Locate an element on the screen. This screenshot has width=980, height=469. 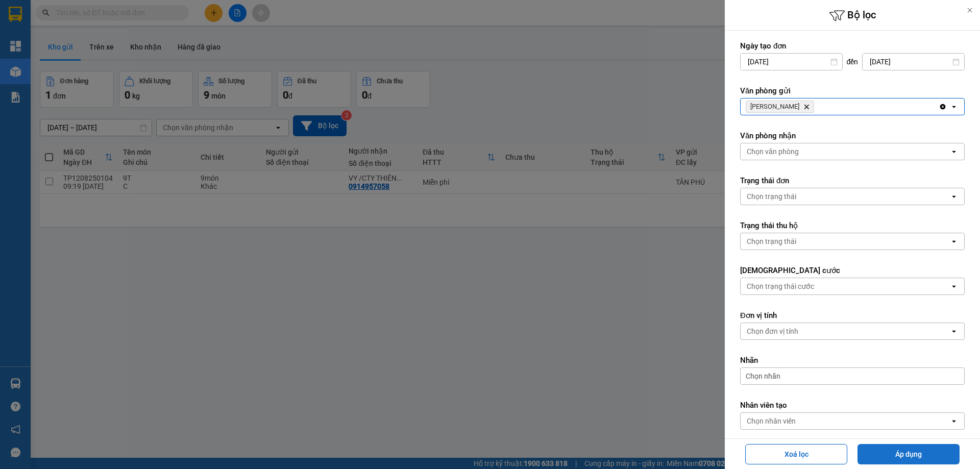
span: TAM QUAN is located at coordinates (774, 106).